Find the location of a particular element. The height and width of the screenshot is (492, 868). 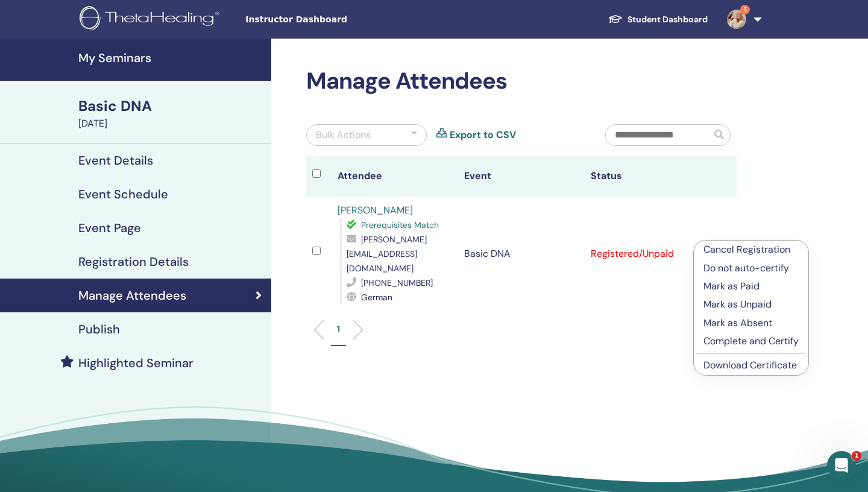

h4: Publish is located at coordinates (99, 329).